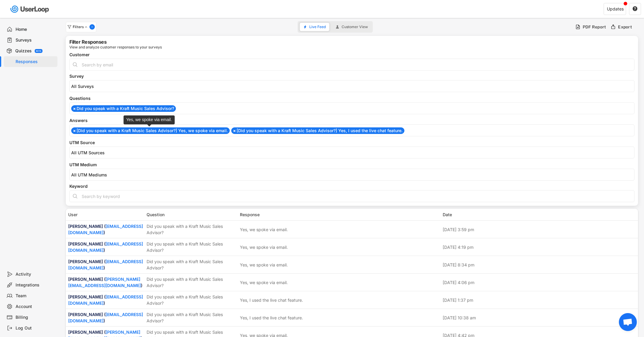 The width and height of the screenshot is (644, 337). I want to click on li: Did you speak with a Kraft Music Sales Advisor?, so click(123, 108).